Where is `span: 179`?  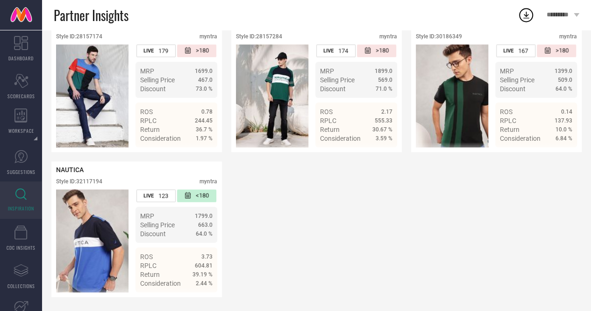 span: 179 is located at coordinates (163, 50).